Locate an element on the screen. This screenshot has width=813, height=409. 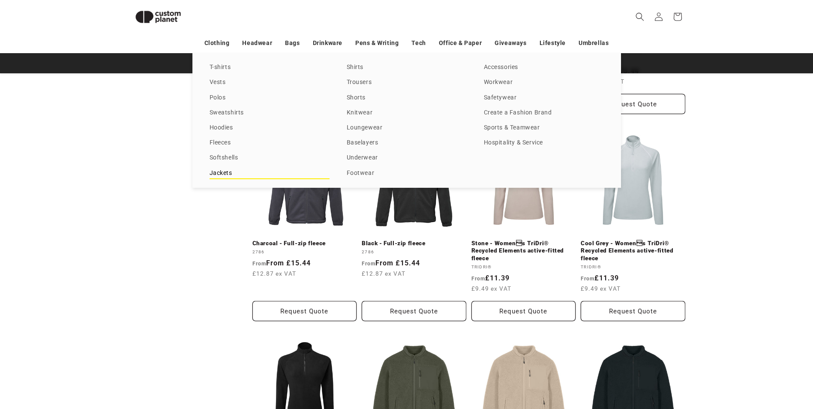
a: Giveaways is located at coordinates (510, 43).